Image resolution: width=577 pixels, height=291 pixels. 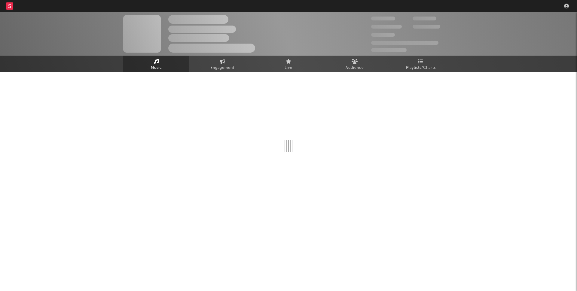 What do you see at coordinates (222, 64) in the screenshot?
I see `a: Engagement` at bounding box center [222, 64].